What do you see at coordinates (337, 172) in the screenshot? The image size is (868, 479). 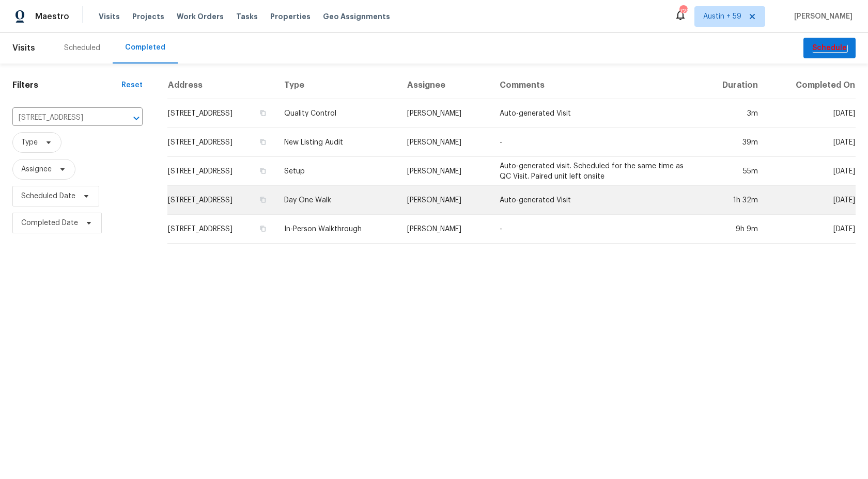 I see `td: Setup` at bounding box center [337, 172].